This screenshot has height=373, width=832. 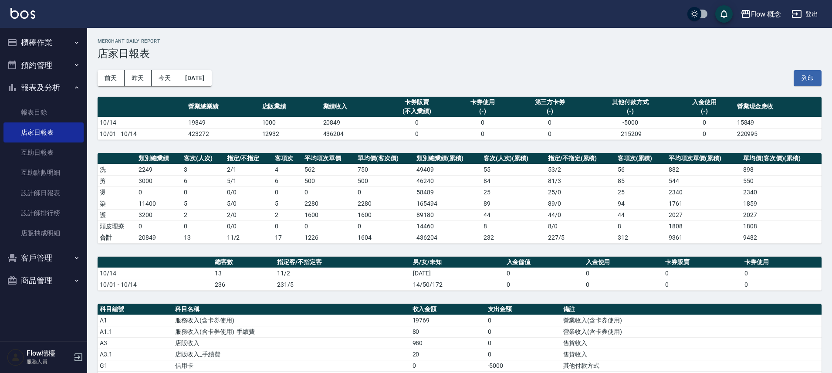 What do you see at coordinates (329, 158) in the screenshot?
I see `th: 平均項次單價` at bounding box center [329, 158].